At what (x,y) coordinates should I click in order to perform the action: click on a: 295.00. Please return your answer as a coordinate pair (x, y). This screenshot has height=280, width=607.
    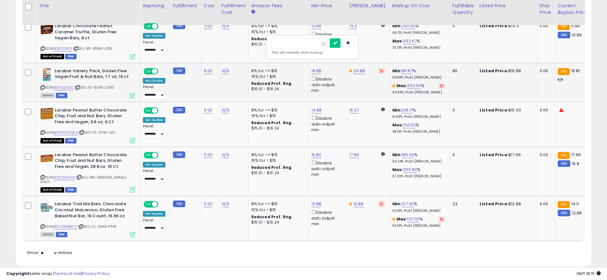
    Looking at the image, I should click on (409, 26).